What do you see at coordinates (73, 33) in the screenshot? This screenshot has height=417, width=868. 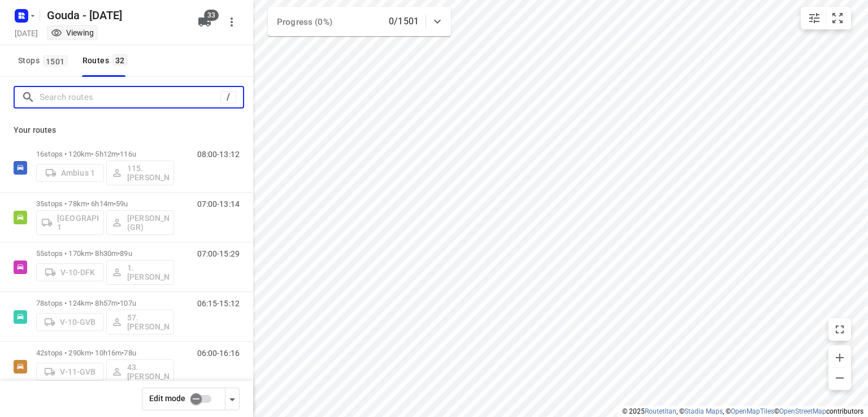 I see `div: You are currently in view mode. To make any changes, go to edit project.` at bounding box center [73, 33].